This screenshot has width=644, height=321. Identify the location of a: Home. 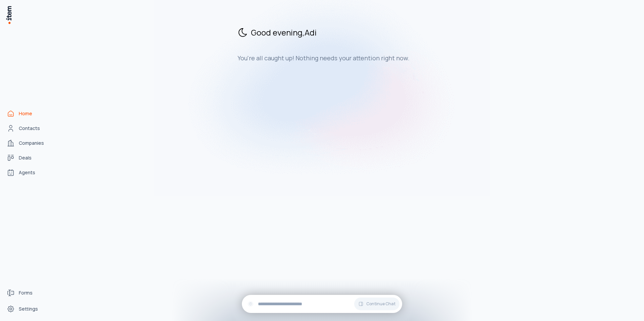
(30, 114).